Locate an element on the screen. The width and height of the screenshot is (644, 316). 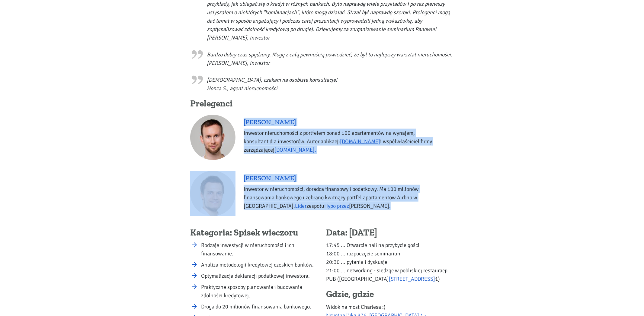
p: Inwestor nieruchomości z portfelem ponad 100 apartamentów na wynajem, konsultant dla inwestorów. ... is located at coordinates (341, 141).